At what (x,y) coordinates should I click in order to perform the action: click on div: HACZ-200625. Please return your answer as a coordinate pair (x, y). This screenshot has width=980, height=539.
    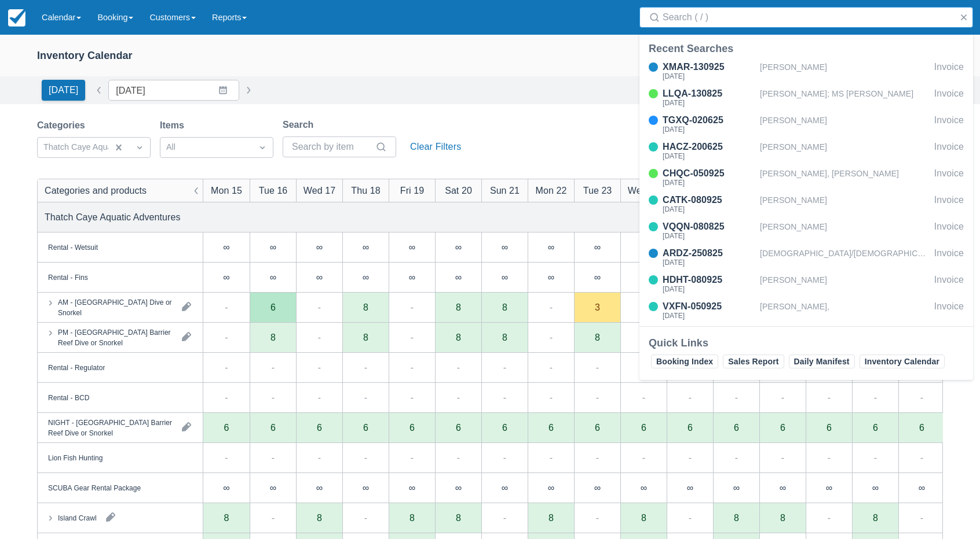
    Looking at the image, I should click on (709, 147).